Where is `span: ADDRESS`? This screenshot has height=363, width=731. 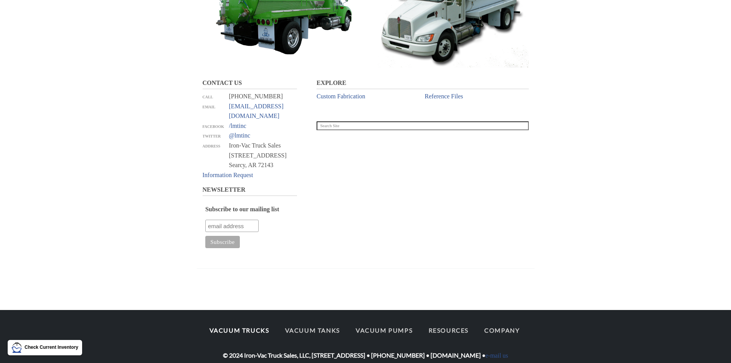
span: ADDRESS is located at coordinates (212, 146).